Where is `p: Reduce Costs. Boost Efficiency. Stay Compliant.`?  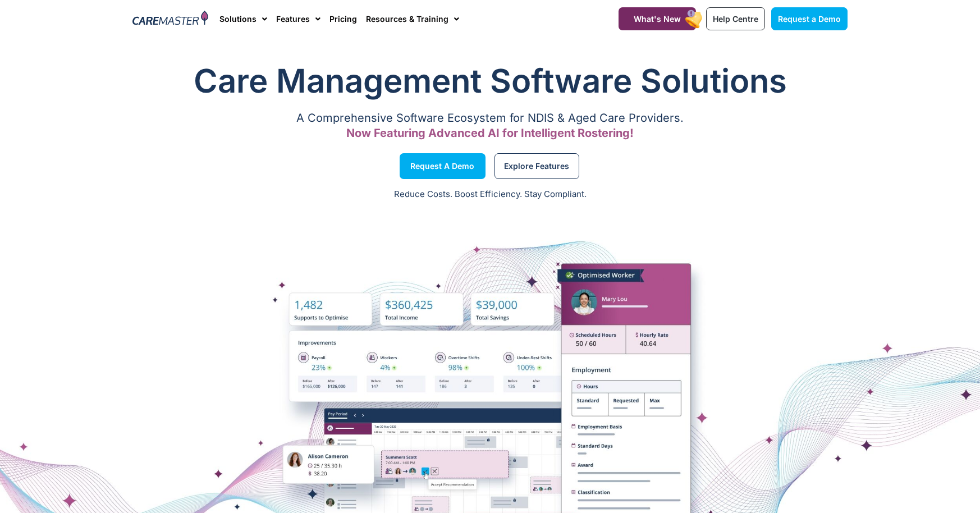 p: Reduce Costs. Boost Efficiency. Stay Compliant. is located at coordinates (490, 194).